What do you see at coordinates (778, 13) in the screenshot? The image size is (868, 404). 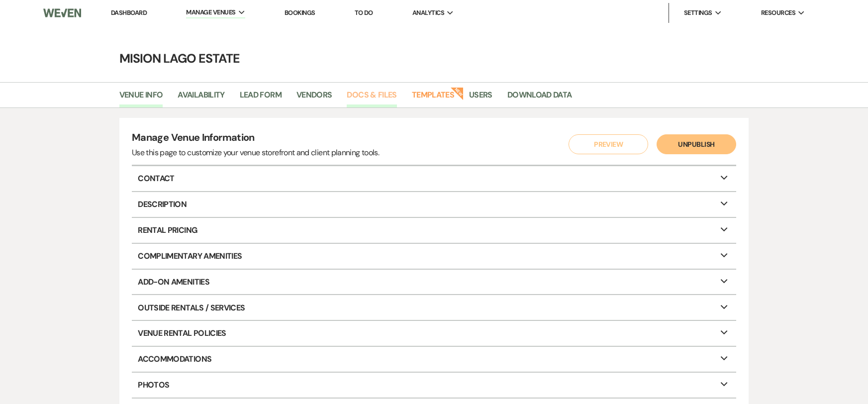 I see `span: Resources` at bounding box center [778, 13].